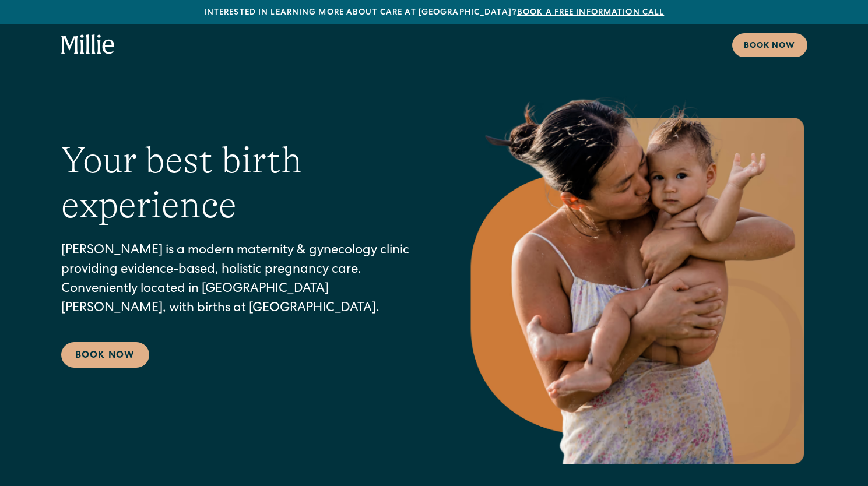 This screenshot has width=868, height=486. I want to click on a: Book a free information call, so click(590, 13).